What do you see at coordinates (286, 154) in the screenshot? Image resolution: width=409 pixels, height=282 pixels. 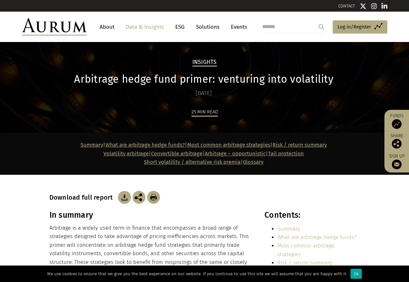 I see `a: Tail protection` at bounding box center [286, 154].